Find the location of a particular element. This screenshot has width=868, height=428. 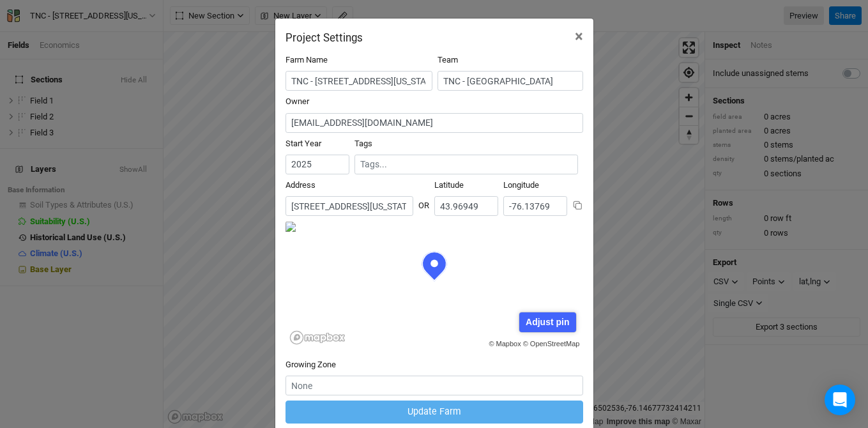

button: Update Farm is located at coordinates (434, 411).